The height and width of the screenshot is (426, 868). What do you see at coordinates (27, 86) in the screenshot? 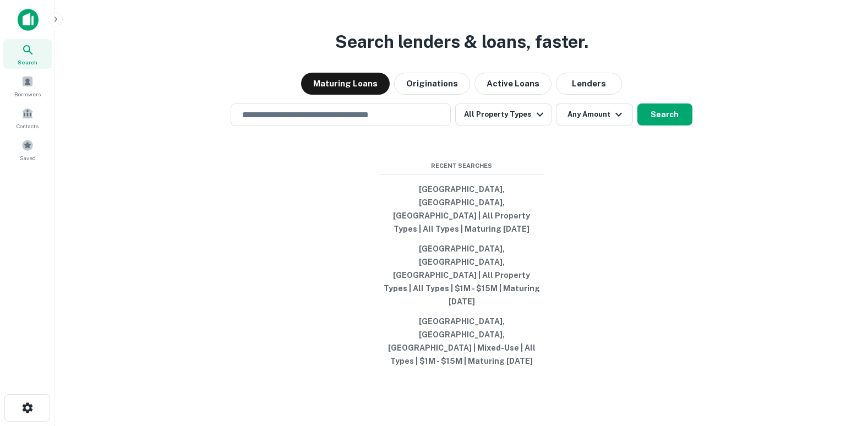
I see `div: Borrowers` at bounding box center [27, 86].